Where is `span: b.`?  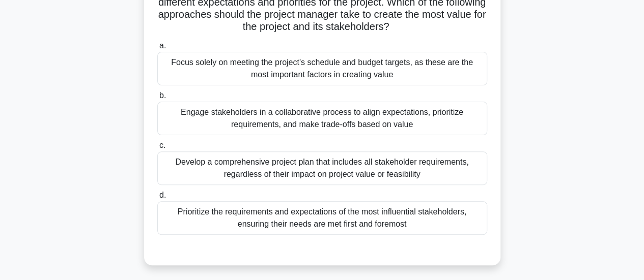
span: b. is located at coordinates (162, 95).